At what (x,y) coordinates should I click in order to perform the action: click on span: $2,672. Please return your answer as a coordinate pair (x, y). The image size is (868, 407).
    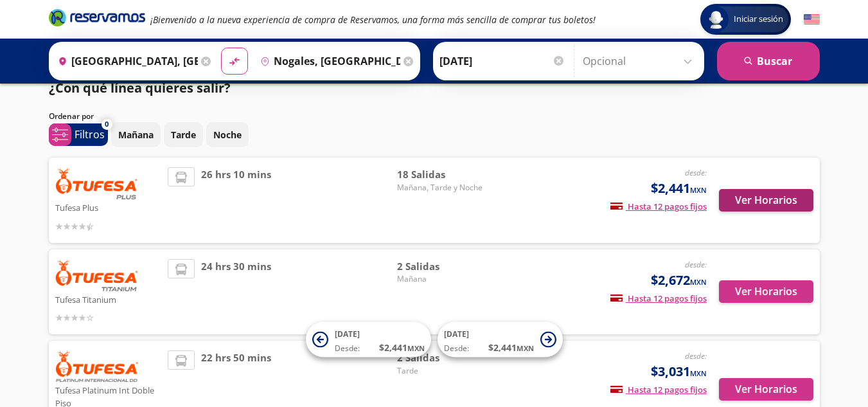
    Looking at the image, I should click on (679, 280).